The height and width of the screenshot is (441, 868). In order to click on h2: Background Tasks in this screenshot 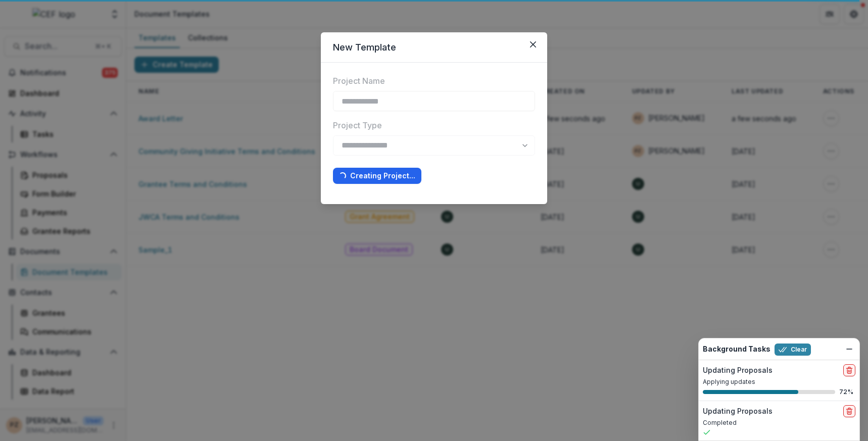, I will do `click(737, 349)`.